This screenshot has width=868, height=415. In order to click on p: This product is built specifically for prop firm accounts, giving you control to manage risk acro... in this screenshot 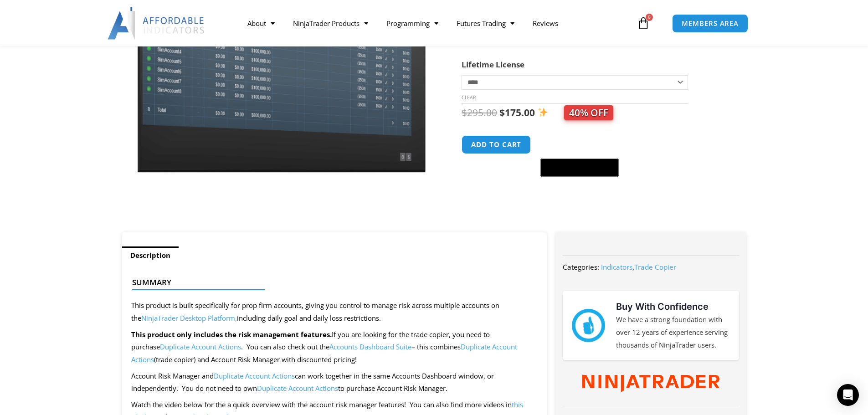, I will do `click(334, 312)`.